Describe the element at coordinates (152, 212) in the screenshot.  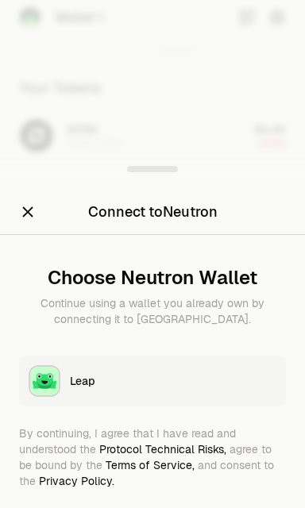
I see `div: Connect to Neutron` at that location.